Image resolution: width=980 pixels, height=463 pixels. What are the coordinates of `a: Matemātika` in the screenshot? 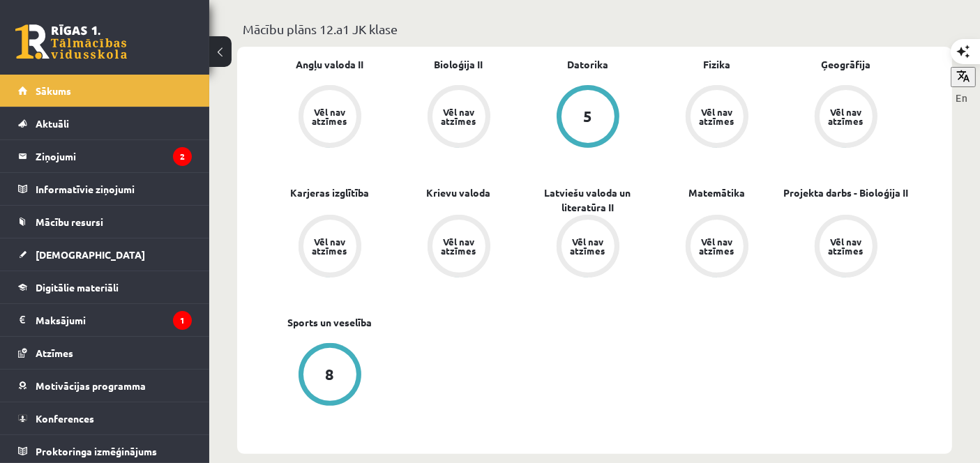 It's located at (716, 193).